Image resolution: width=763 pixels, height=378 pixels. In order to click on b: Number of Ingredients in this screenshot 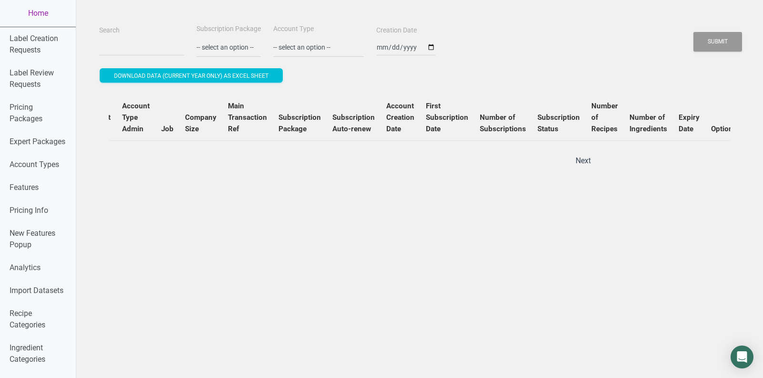, I will do `click(648, 123)`.